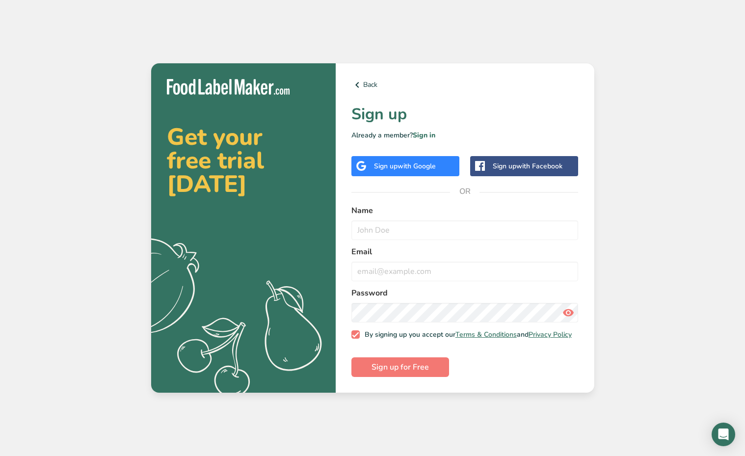 The width and height of the screenshot is (745, 456). What do you see at coordinates (723, 434) in the screenshot?
I see `div: Open Intercom Messenger` at bounding box center [723, 434].